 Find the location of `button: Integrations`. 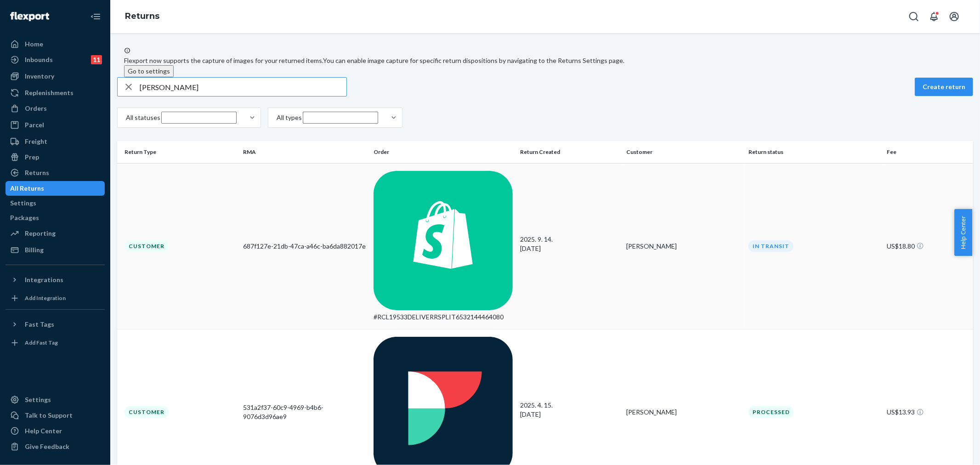

button: Integrations is located at coordinates (55, 280).